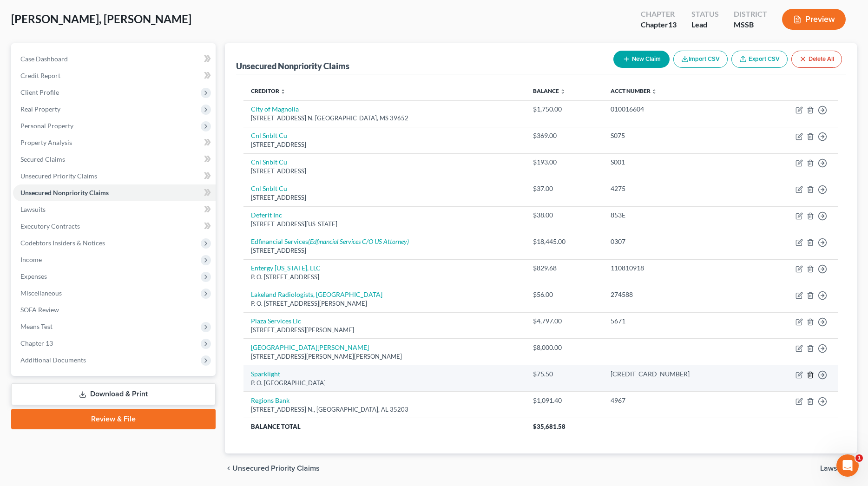 The height and width of the screenshot is (486, 868). Describe the element at coordinates (40, 92) in the screenshot. I see `span: Client Profile` at that location.